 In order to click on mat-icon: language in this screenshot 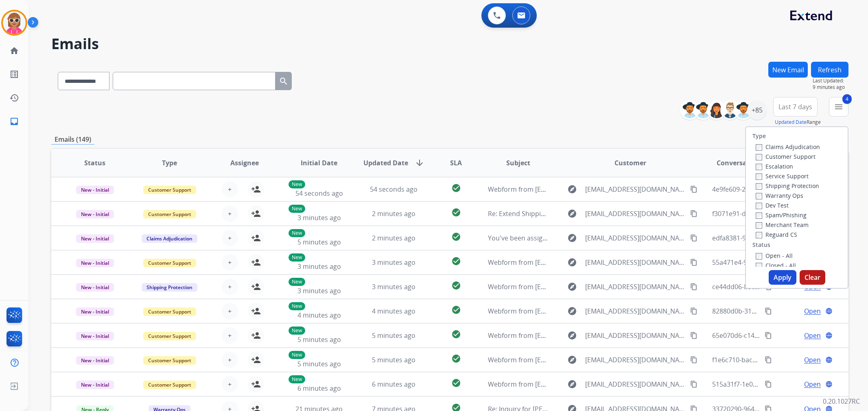, I will do `click(829, 385)`.